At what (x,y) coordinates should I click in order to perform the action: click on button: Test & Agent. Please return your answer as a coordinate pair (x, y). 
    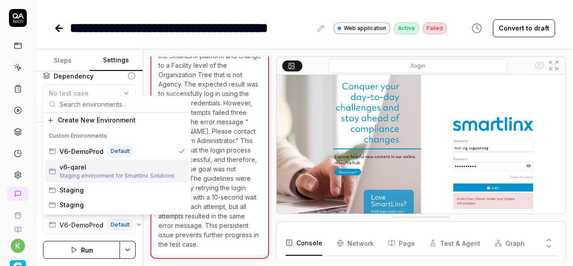
    Looking at the image, I should click on (455, 243).